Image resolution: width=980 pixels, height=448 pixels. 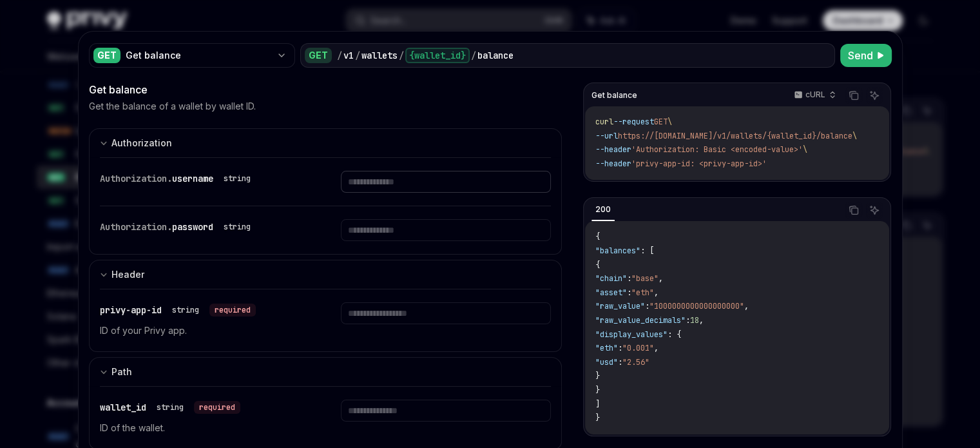 What do you see at coordinates (866, 56) in the screenshot?
I see `button: Send` at bounding box center [866, 56].